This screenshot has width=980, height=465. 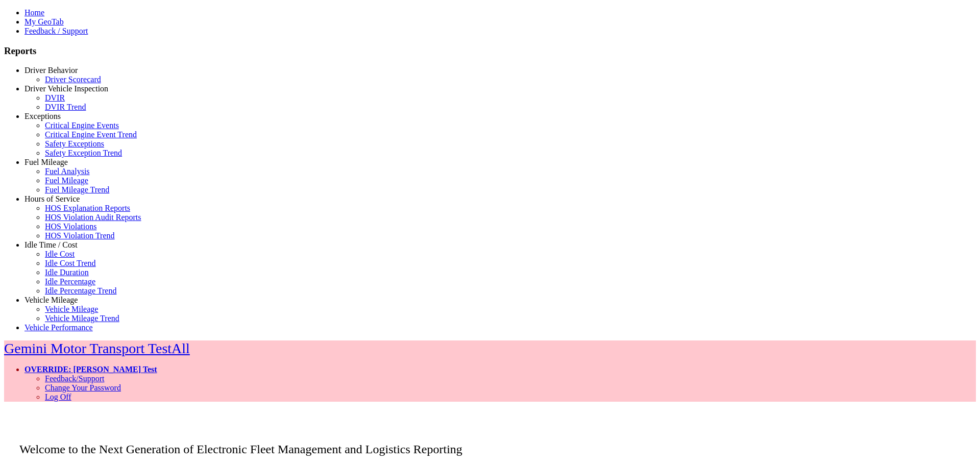 I want to click on a: Log Off, so click(x=59, y=396).